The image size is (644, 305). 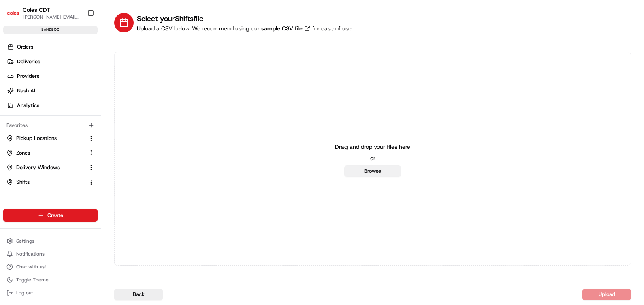 What do you see at coordinates (103, 122) in the screenshot?
I see `span: API Documentation` at bounding box center [103, 122].